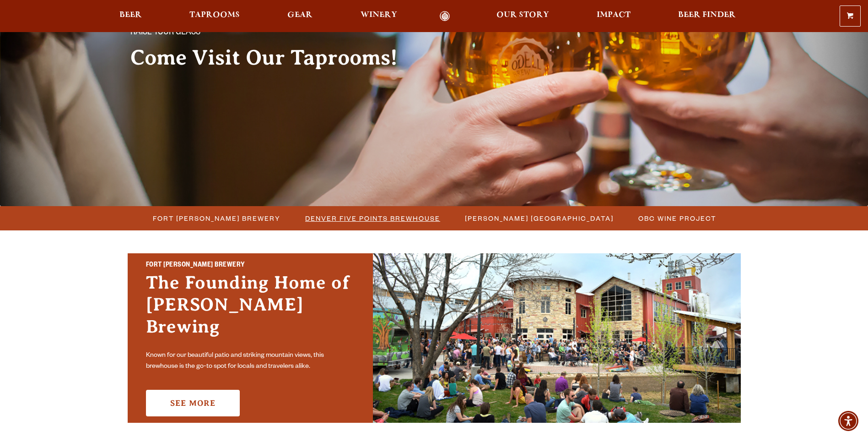  Describe the element at coordinates (614, 16) in the screenshot. I see `a: Impact` at that location.